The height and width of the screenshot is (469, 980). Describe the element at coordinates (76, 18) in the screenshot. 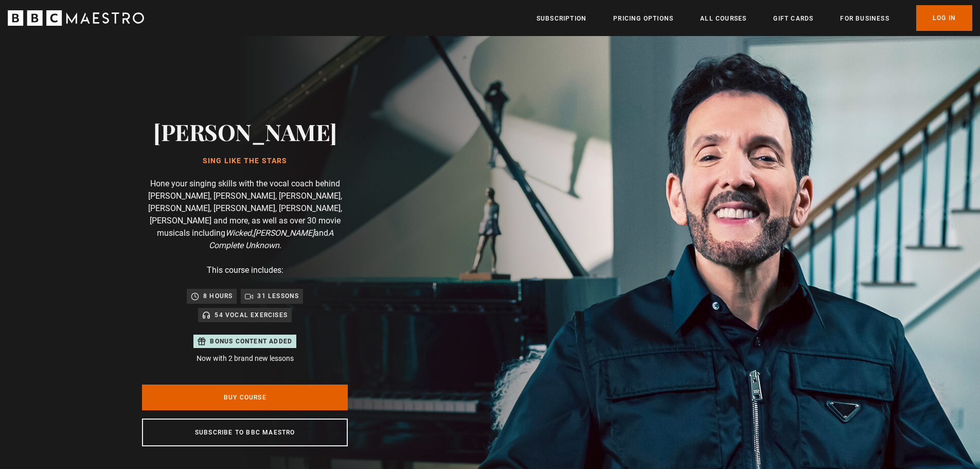

I see `svg: BBC Maestro` at that location.